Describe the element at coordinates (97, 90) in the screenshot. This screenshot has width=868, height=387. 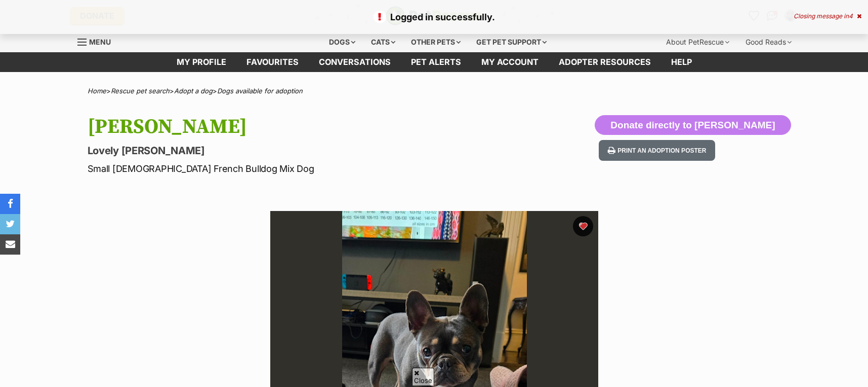
I see `a: Home` at that location.